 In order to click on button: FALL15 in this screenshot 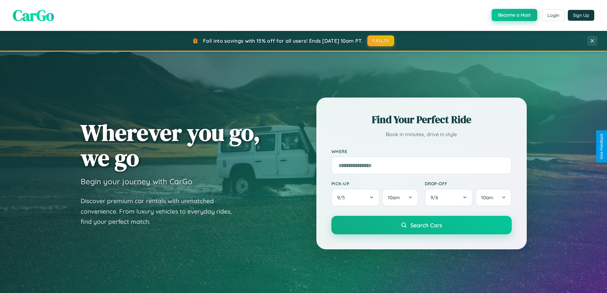, I will do `click(381, 41)`.